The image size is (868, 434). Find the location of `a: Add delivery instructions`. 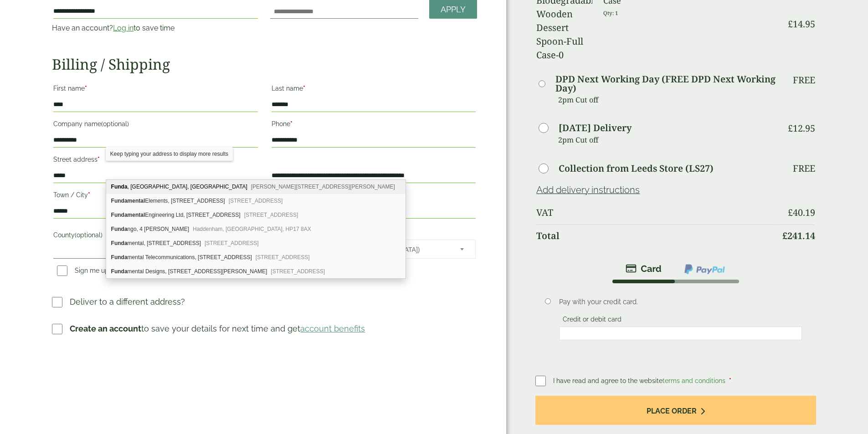

a: Add delivery instructions is located at coordinates (588, 190).